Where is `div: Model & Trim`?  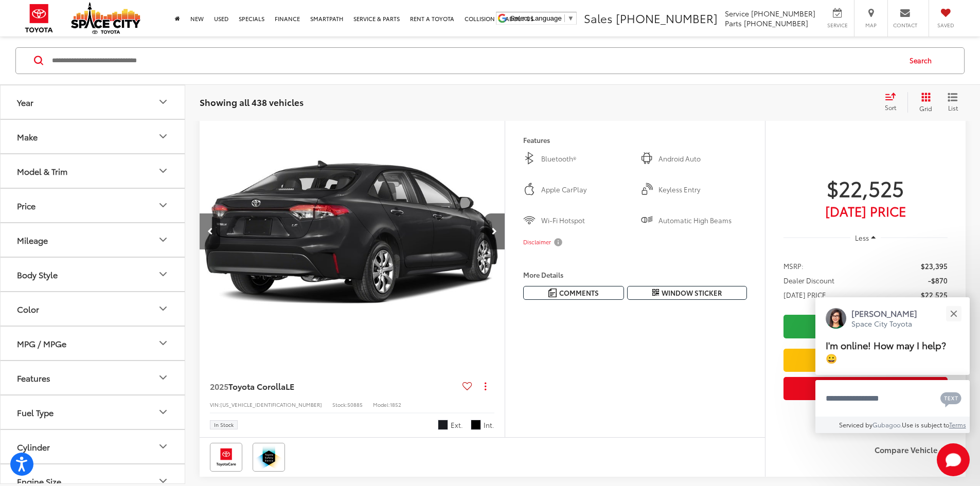
div: Model & Trim is located at coordinates (163, 171).